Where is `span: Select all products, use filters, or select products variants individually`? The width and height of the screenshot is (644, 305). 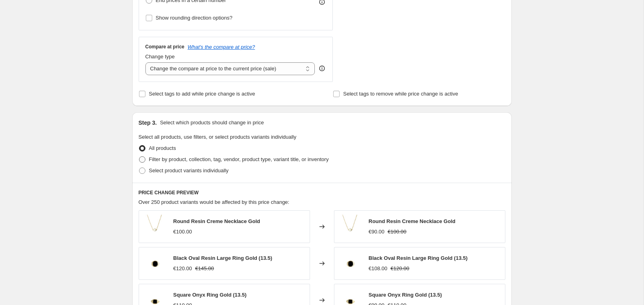 span: Select all products, use filters, or select products variants individually is located at coordinates (217, 137).